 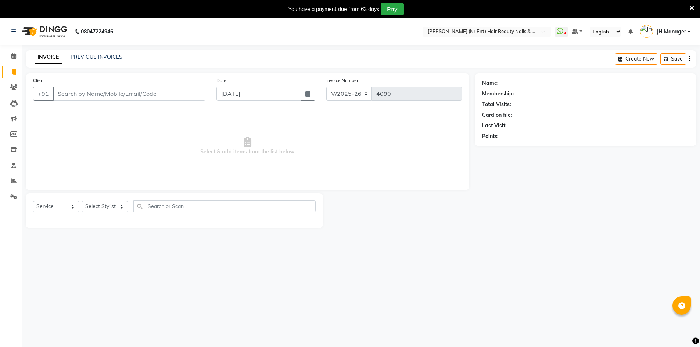 What do you see at coordinates (673, 59) in the screenshot?
I see `button: Save` at bounding box center [673, 59].